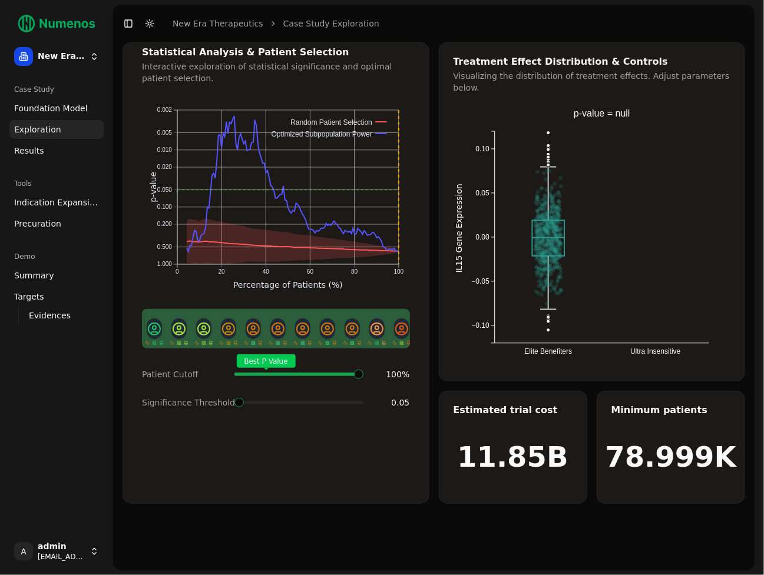 Image resolution: width=764 pixels, height=575 pixels. I want to click on a: Targets, so click(57, 297).